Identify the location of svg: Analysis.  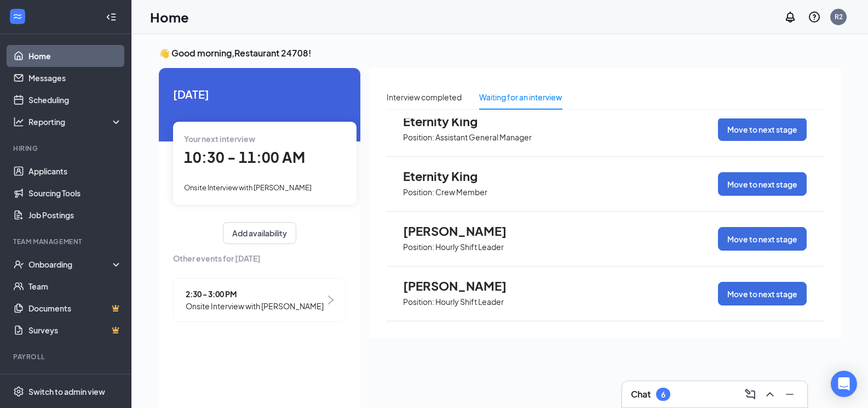
(18, 122).